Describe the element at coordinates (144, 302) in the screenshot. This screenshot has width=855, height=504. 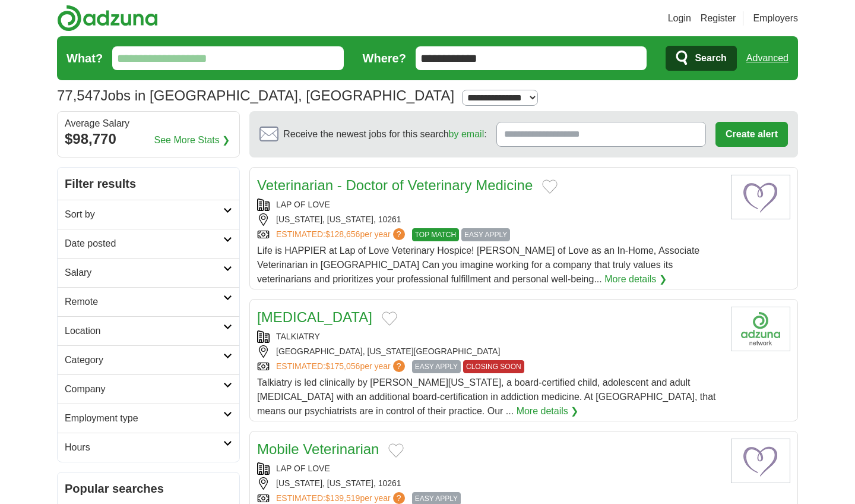
I see `h2: Remote` at that location.